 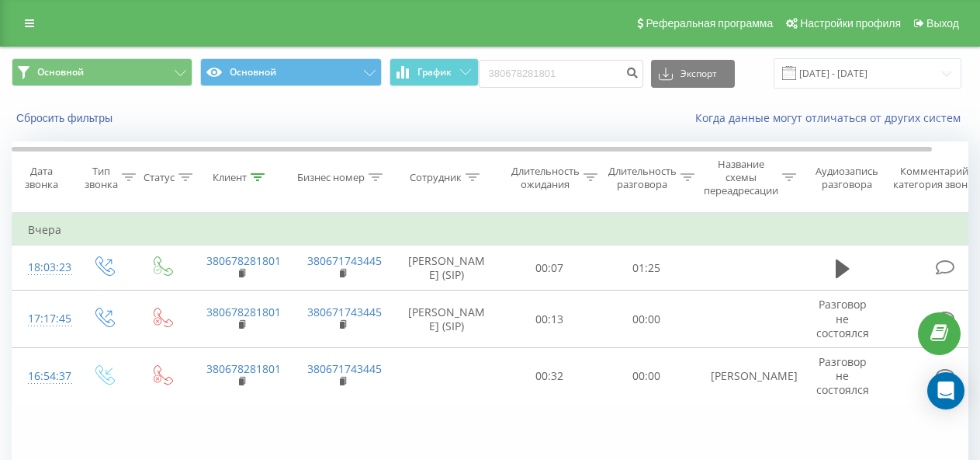 What do you see at coordinates (41, 178) in the screenshot?
I see `div: Дата звонка` at bounding box center [41, 178].